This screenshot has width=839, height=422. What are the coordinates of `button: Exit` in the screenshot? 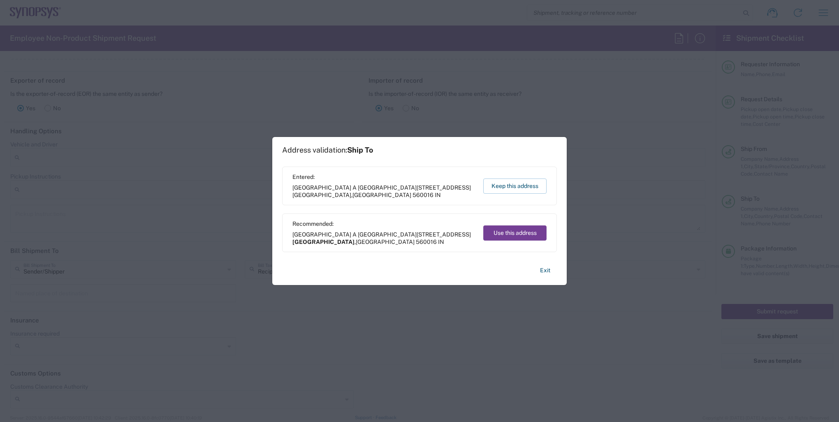 It's located at (545, 270).